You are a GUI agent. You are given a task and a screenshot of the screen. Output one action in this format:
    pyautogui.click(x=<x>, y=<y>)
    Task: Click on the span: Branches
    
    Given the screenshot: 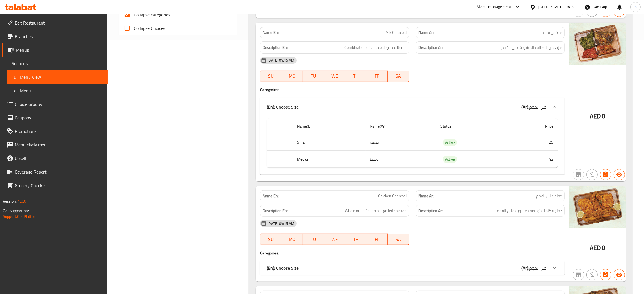 What is the action you would take?
    pyautogui.click(x=59, y=37)
    